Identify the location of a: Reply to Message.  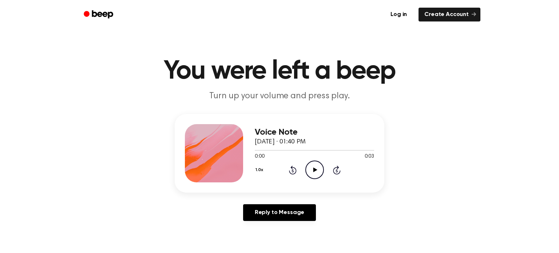
(279, 212).